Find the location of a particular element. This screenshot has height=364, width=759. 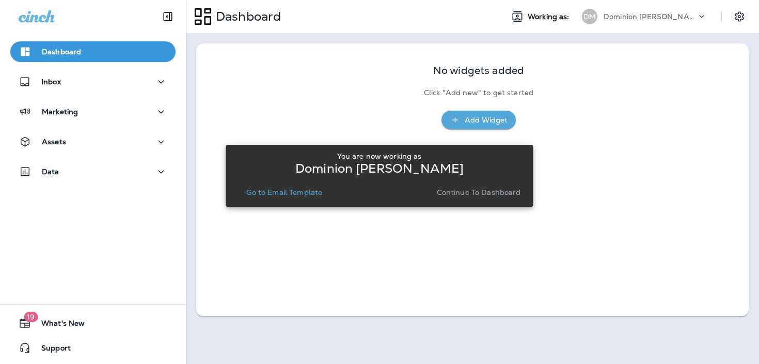

button: 19What's New is located at coordinates (93, 323).